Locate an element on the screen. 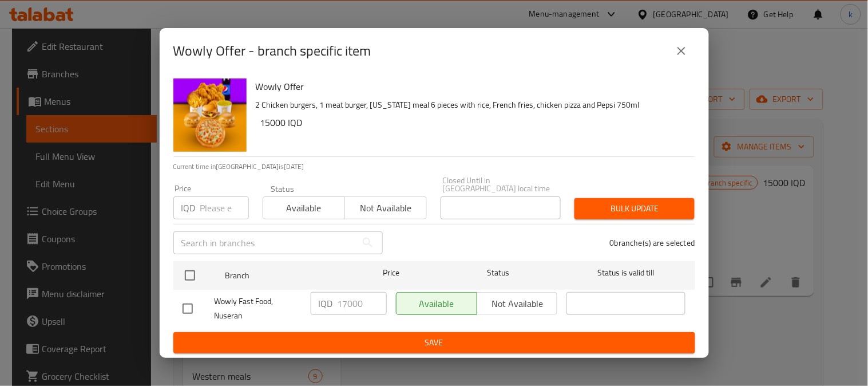 This screenshot has height=386, width=868. span: Price is located at coordinates (390, 272).